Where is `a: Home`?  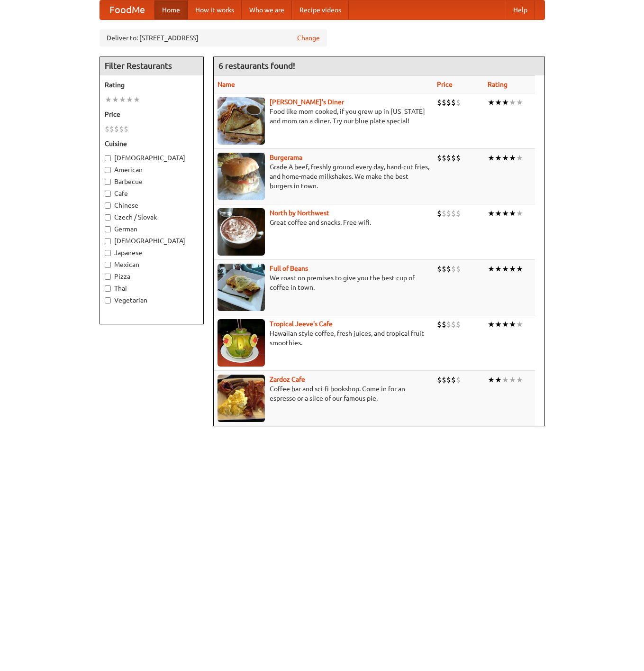
a: Home is located at coordinates (171, 10).